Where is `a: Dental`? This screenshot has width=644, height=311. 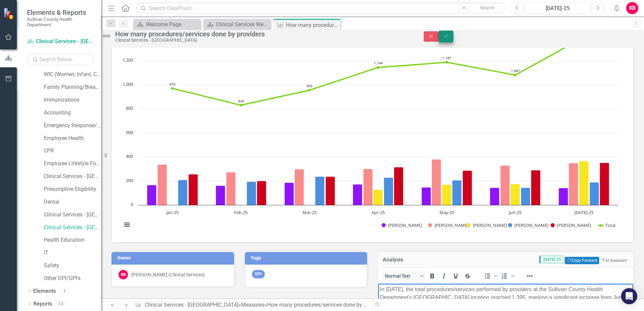 a: Dental is located at coordinates (72, 202).